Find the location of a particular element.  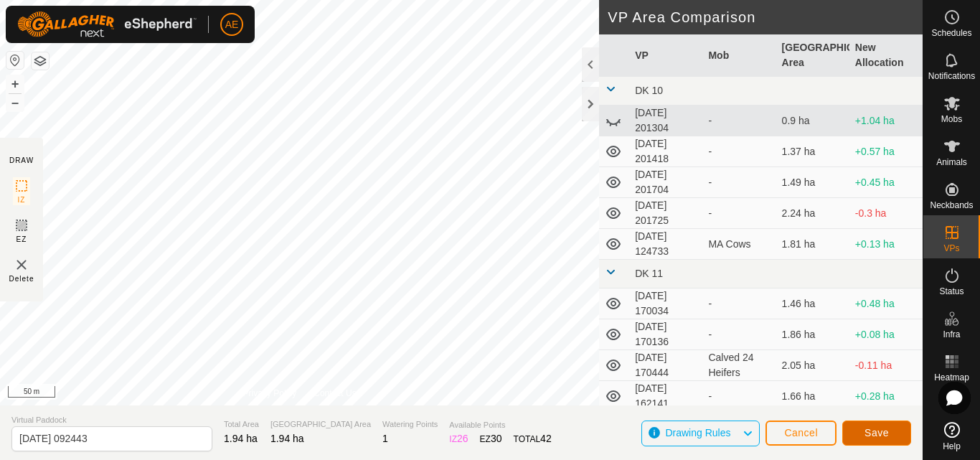

img: VP is located at coordinates (22, 265).